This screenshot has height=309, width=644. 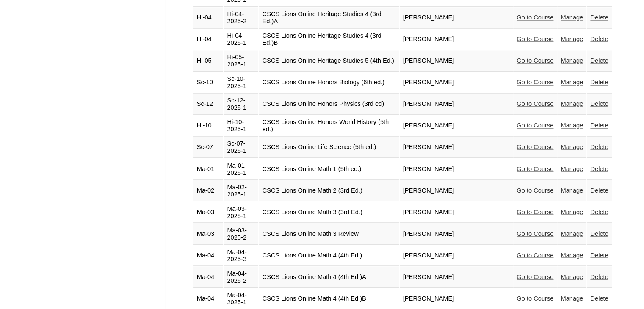 I want to click on td: Sc-07, so click(x=208, y=147).